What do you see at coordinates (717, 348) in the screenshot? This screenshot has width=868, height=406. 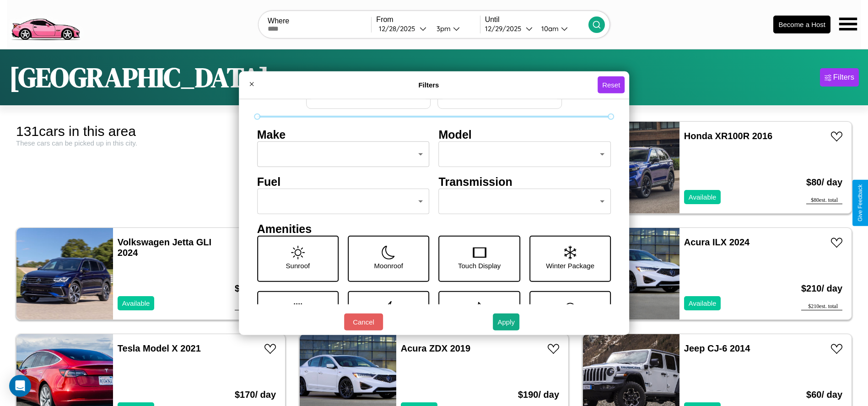 I see `a: Jeep CJ-6 2014` at bounding box center [717, 348].